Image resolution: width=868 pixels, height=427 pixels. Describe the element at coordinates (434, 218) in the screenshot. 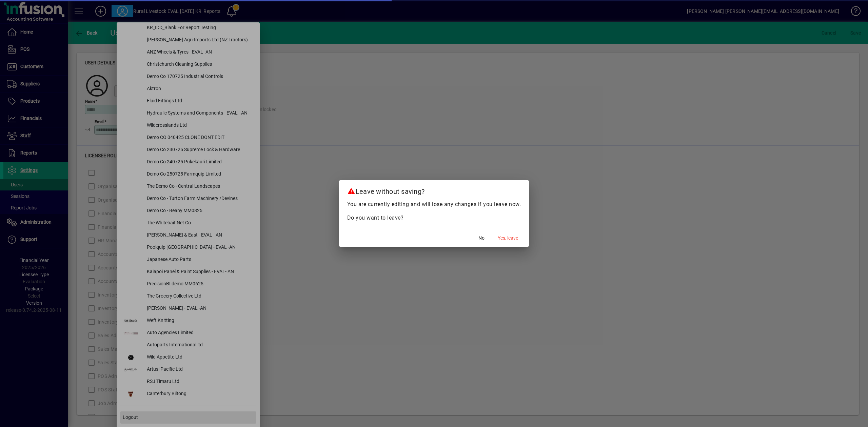

I see `p: Do you want to leave?` at that location.